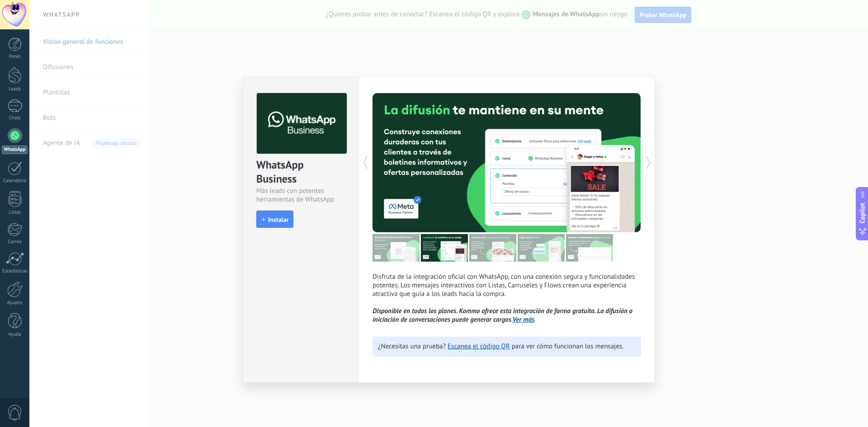  What do you see at coordinates (15, 89) in the screenshot?
I see `div: Leads` at bounding box center [15, 89].